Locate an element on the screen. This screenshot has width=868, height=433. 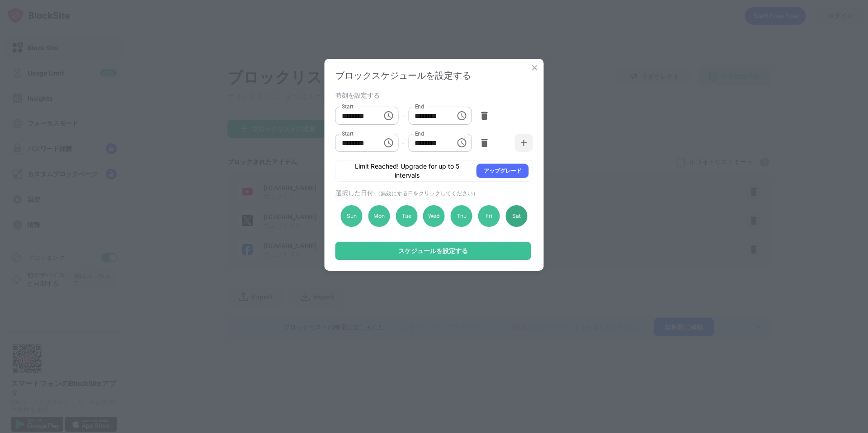
div: Sun is located at coordinates (352, 216).